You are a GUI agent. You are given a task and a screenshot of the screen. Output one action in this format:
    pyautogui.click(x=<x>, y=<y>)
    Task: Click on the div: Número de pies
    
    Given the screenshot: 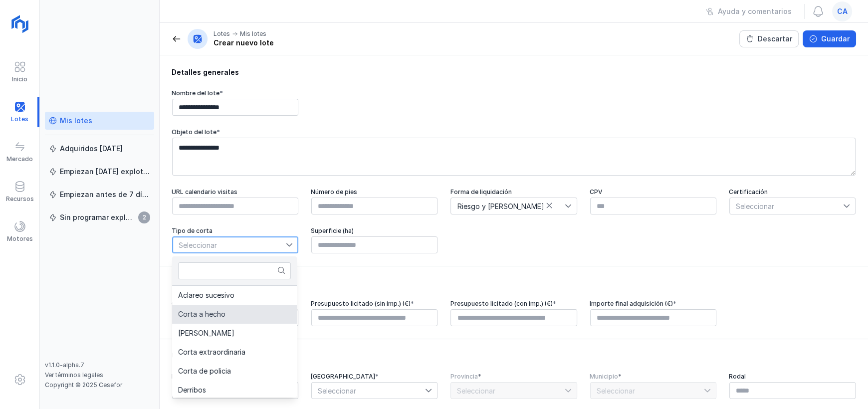 What is the action you would take?
    pyautogui.click(x=375, y=192)
    